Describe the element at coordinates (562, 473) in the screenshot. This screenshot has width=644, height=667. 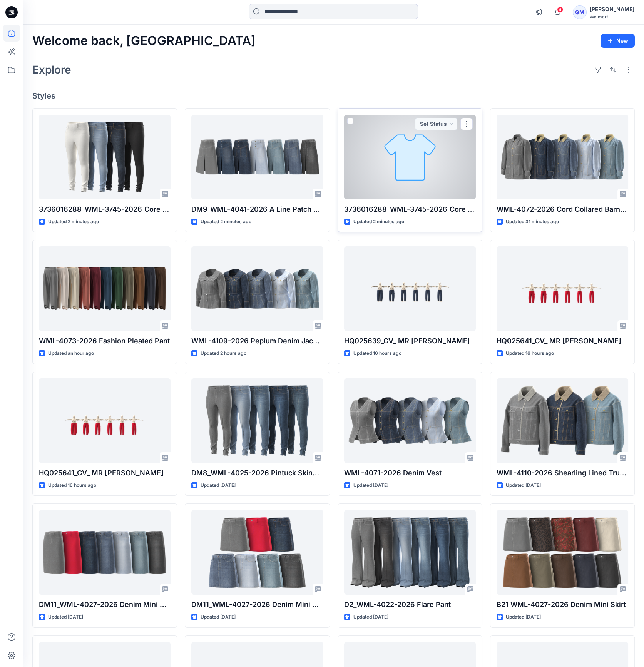
I see `p: WML-4110-2026 Shearling Lined Trucker Jacket` at that location.